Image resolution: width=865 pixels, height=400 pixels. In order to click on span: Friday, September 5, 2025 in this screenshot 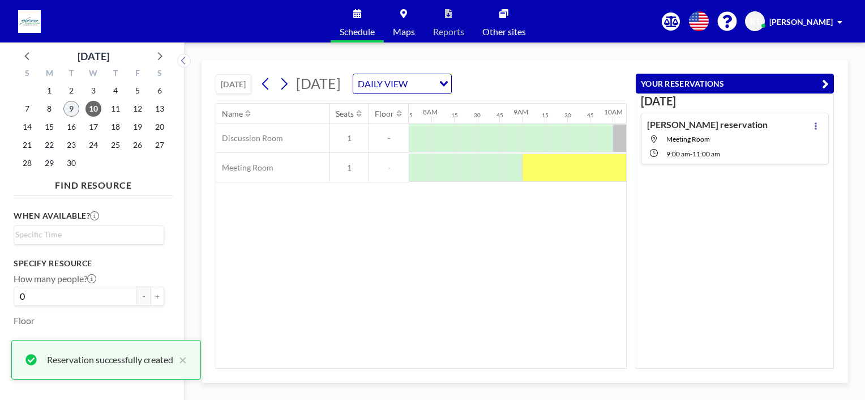, I will do `click(138, 91)`.